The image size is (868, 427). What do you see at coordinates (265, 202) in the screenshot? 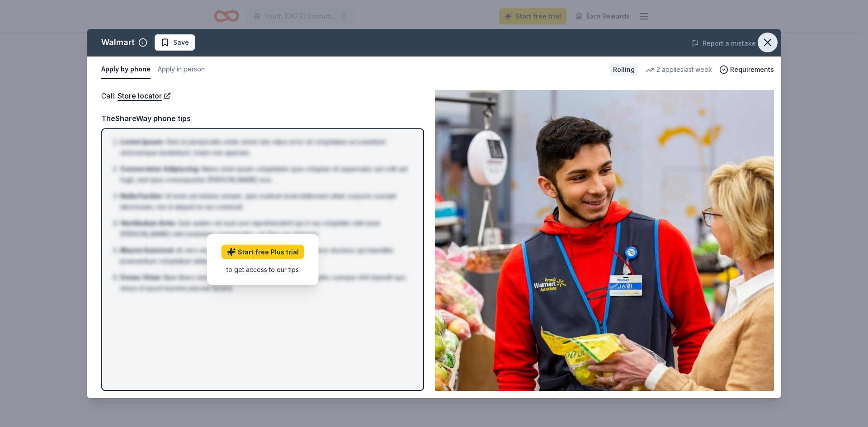
I see `li: Ut enim ad minima veniam, quis nostrum exercitationem ullam corporis suscipit laboriosam, nisi ut...` at bounding box center [265, 202].